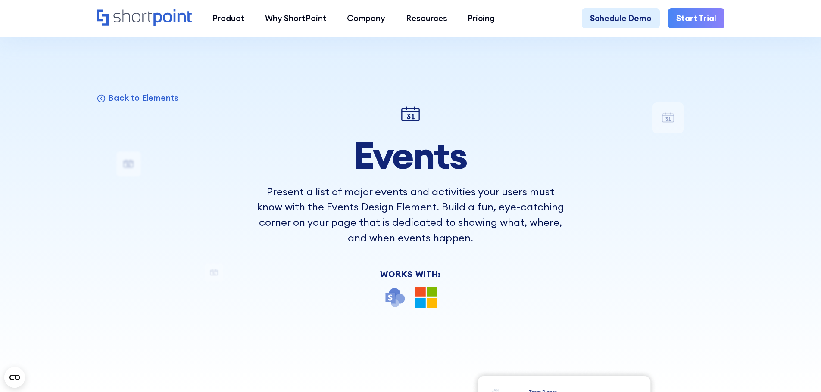  I want to click on img: Microsoft 365 logo, so click(426, 298).